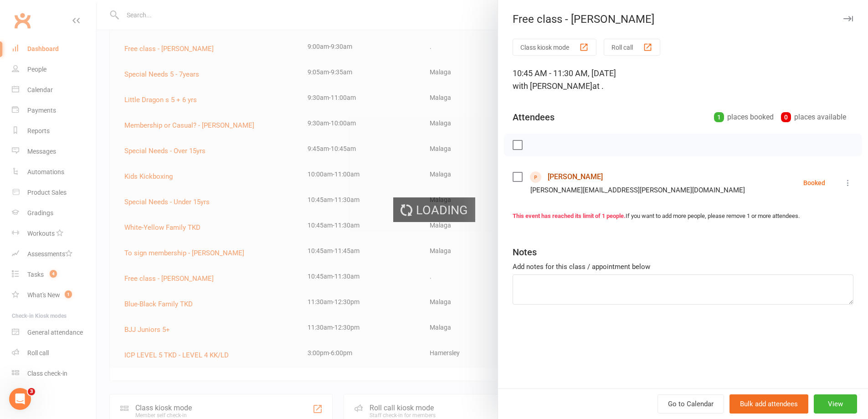 Image resolution: width=868 pixels, height=419 pixels. What do you see at coordinates (691, 404) in the screenshot?
I see `a: Go to Calendar` at bounding box center [691, 404].